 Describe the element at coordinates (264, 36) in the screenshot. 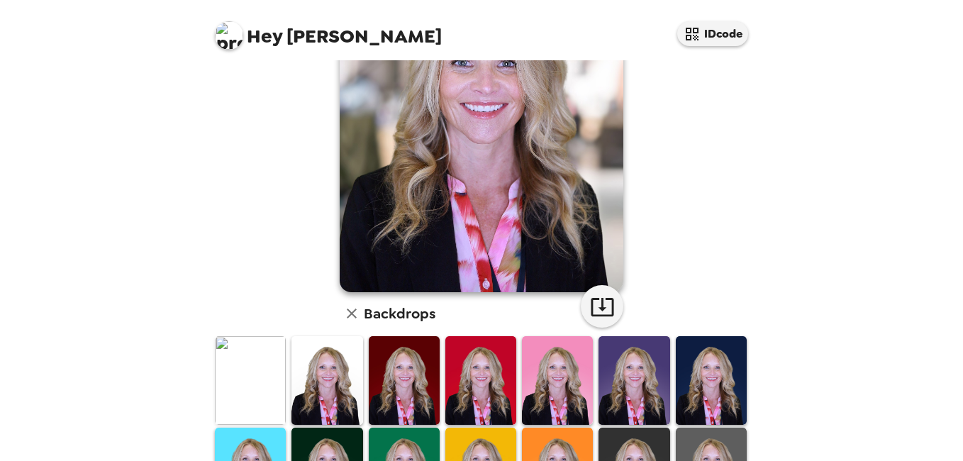

I see `span: Hey` at that location.